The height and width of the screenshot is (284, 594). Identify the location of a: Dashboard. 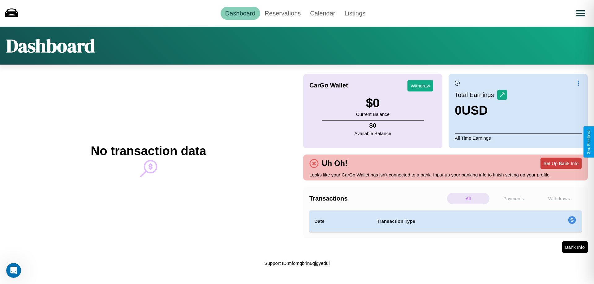
(240, 13).